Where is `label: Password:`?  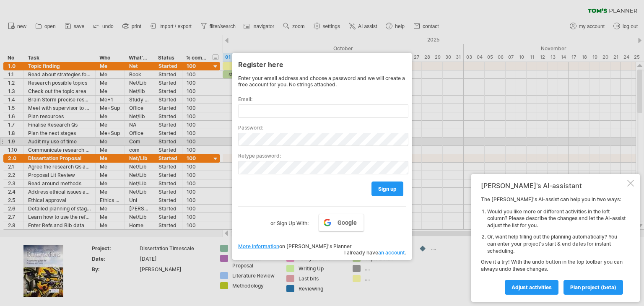 label: Password: is located at coordinates (322, 127).